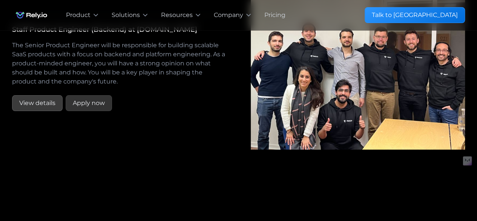  I want to click on a: Pricing, so click(275, 15).